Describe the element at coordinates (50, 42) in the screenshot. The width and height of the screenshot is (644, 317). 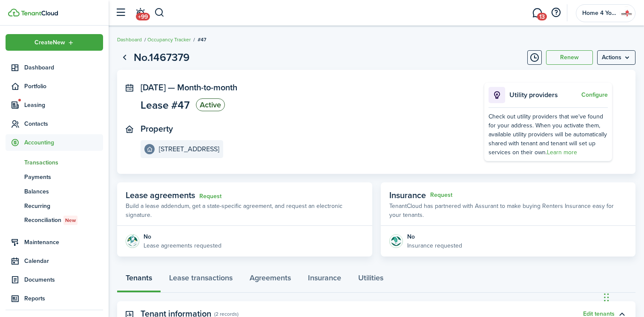
I see `span: Create New` at that location.